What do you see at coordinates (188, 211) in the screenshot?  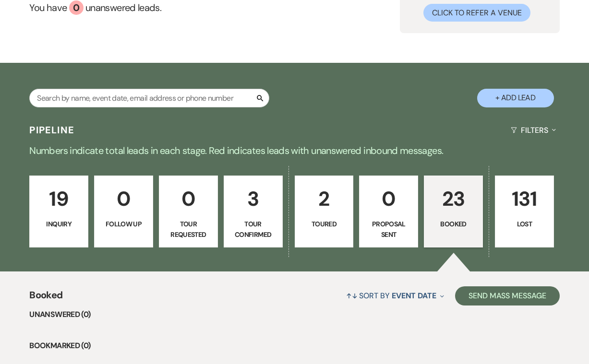 I see `a: 0Tour Requested` at bounding box center [188, 211].